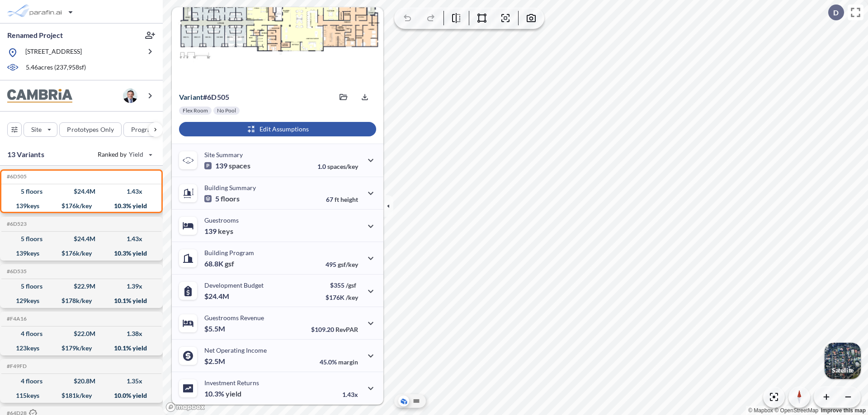 The height and width of the screenshot is (415, 868). What do you see at coordinates (278, 129) in the screenshot?
I see `button: Edit Assumptions` at bounding box center [278, 129].